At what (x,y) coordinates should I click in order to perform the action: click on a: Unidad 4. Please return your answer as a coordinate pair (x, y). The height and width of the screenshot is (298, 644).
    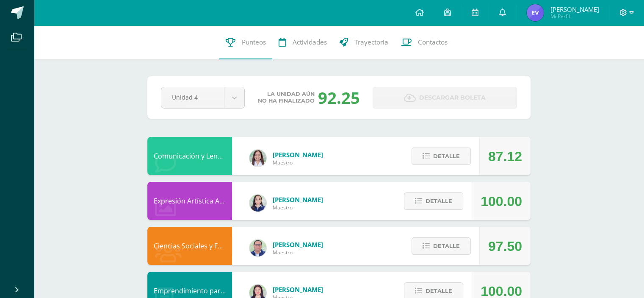
    Looking at the image, I should click on (203, 97).